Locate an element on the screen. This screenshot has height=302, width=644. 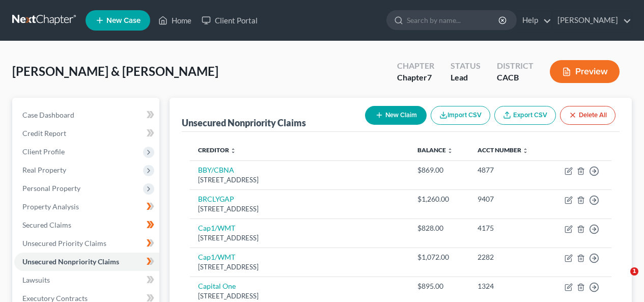
div: District is located at coordinates (515, 66).